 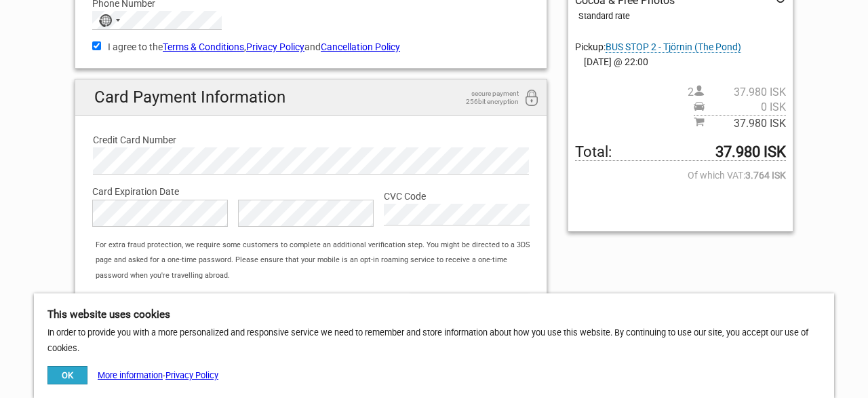 What do you see at coordinates (434, 314) in the screenshot?
I see `h5: This website uses cookies` at bounding box center [434, 314].